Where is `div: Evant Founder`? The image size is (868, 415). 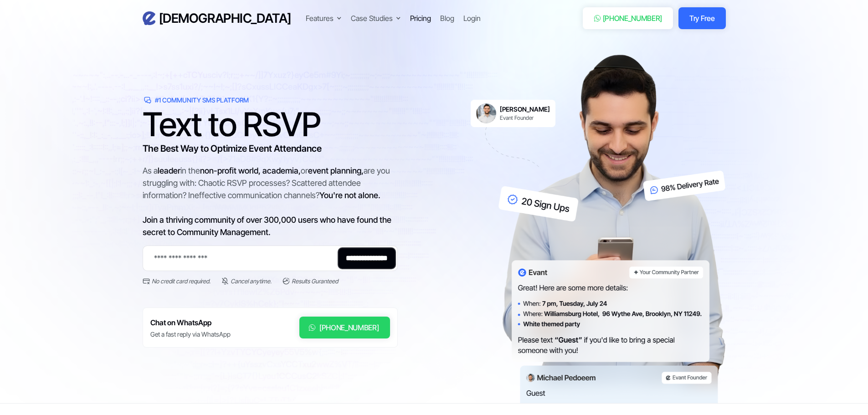
div: Evant Founder is located at coordinates (525, 118).